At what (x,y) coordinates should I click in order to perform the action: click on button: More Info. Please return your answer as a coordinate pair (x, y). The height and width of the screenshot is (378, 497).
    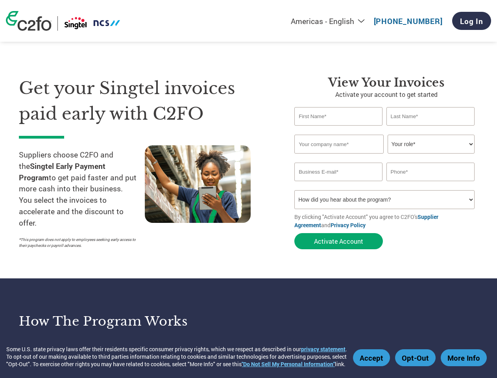
    Looking at the image, I should click on (464, 357).